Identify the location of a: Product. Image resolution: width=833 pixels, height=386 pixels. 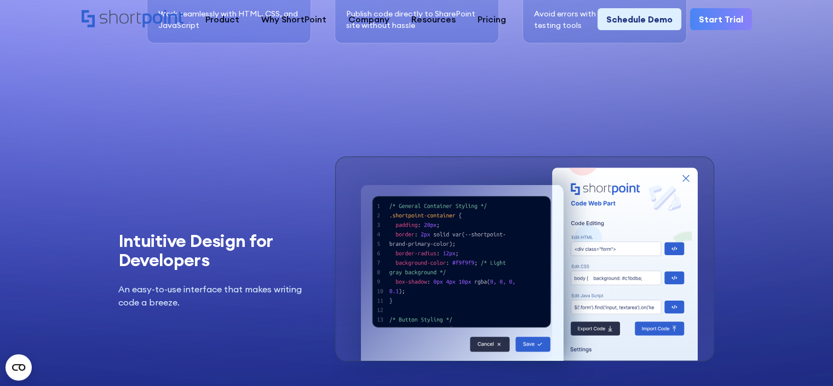
(222, 19).